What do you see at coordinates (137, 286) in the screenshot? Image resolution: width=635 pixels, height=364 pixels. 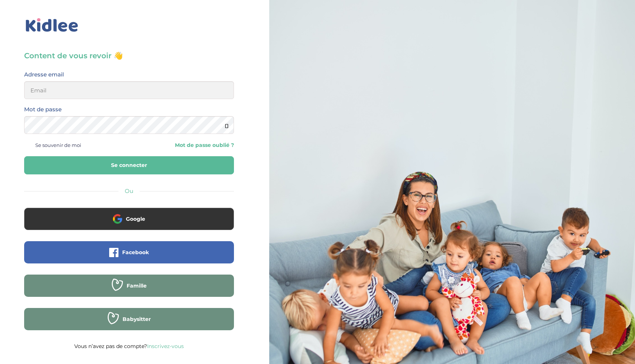 I see `span: Famille` at bounding box center [137, 286].